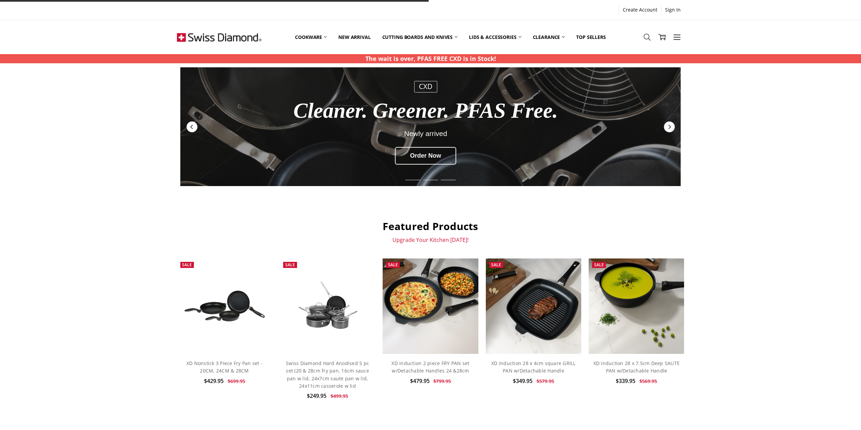 The image size is (861, 430). What do you see at coordinates (448, 180) in the screenshot?
I see `div: Slide 3 of 6` at bounding box center [448, 180].